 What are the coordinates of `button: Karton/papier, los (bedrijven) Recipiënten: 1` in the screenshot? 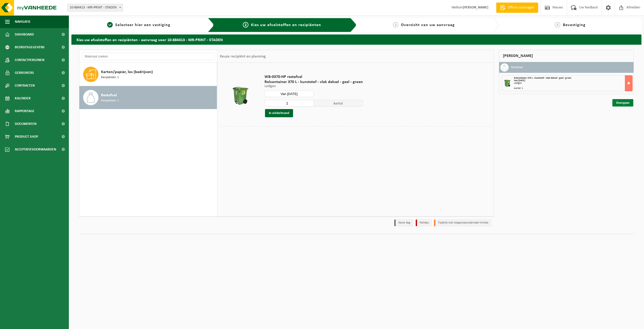 It's located at (148, 75).